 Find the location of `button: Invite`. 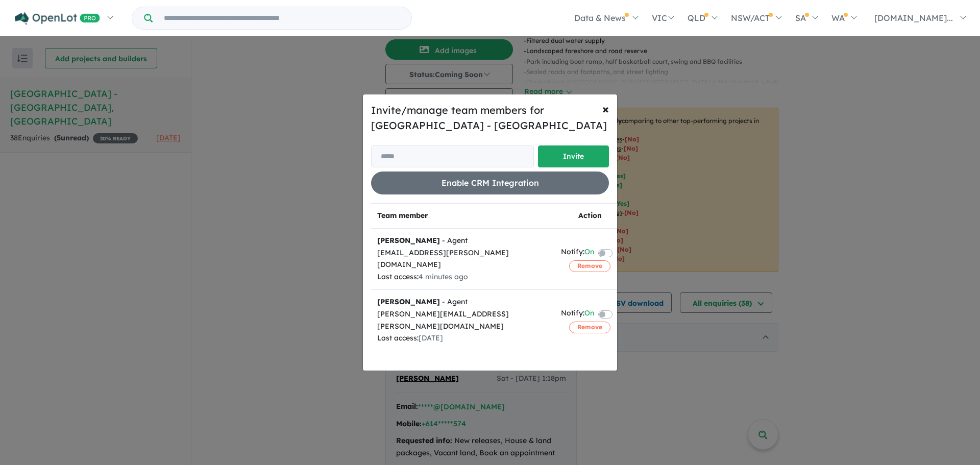

button: Invite is located at coordinates (573, 156).